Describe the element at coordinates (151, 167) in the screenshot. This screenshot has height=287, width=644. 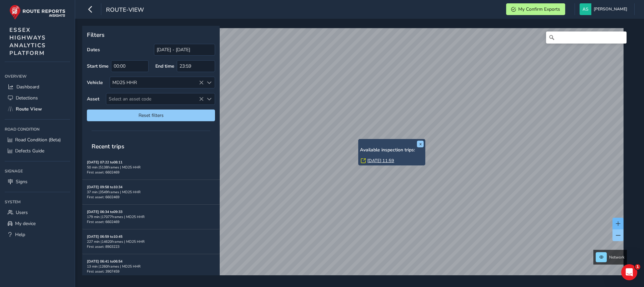
I see `div: 50 min | 5138 frames | MD25 HHR` at that location.